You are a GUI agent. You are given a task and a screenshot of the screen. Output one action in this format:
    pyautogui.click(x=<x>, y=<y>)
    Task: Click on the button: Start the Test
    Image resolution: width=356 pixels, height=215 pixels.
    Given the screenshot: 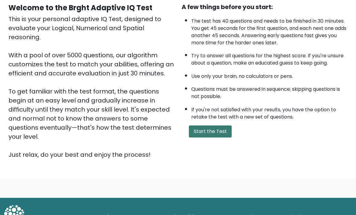 What is the action you would take?
    pyautogui.click(x=210, y=131)
    